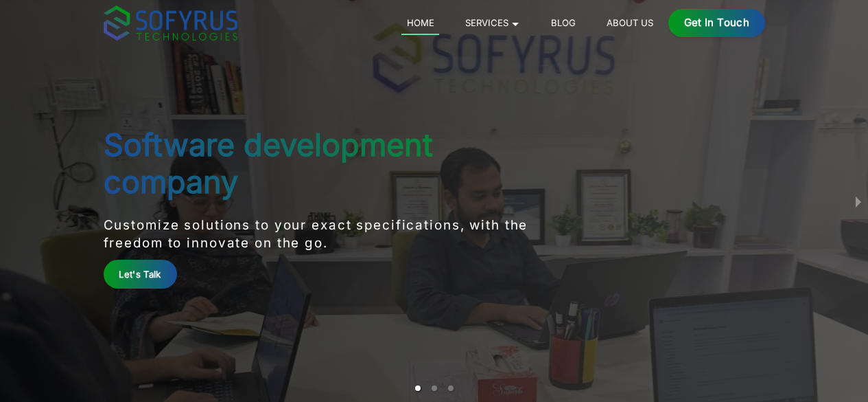 This screenshot has height=402, width=868. What do you see at coordinates (716, 23) in the screenshot?
I see `a: Get in Touch` at bounding box center [716, 23].